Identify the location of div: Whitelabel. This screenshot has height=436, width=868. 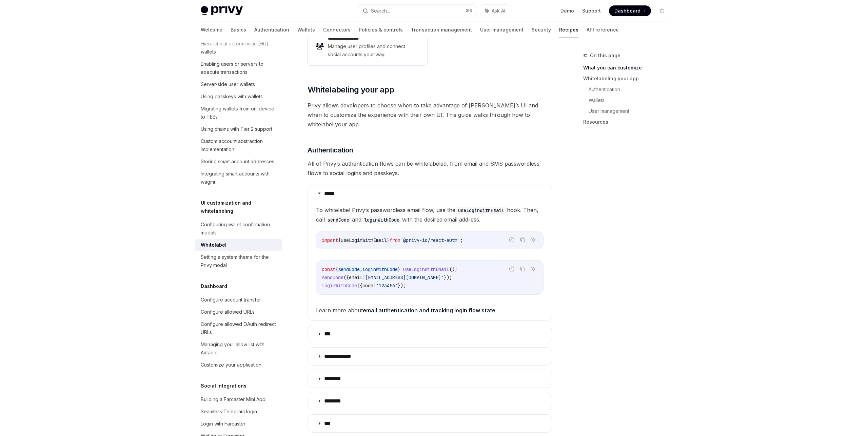
(214, 245).